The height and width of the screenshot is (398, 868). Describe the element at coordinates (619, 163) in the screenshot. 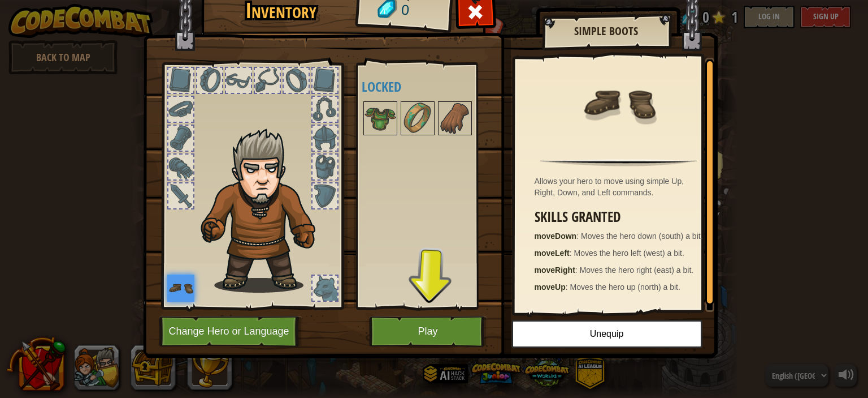

I see `img: hr.png` at that location.